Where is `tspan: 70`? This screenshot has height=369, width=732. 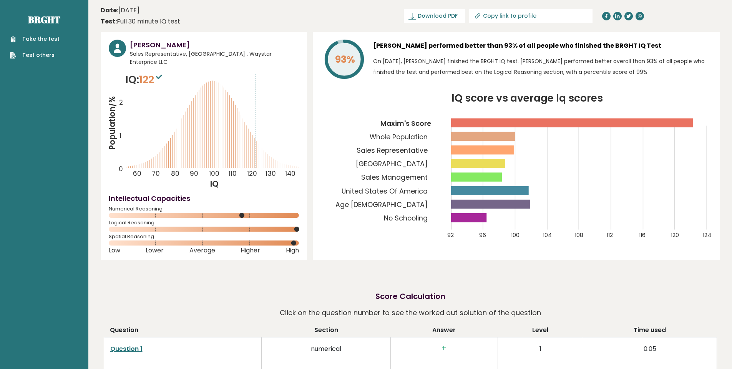 tspan: 70 is located at coordinates (156, 173).